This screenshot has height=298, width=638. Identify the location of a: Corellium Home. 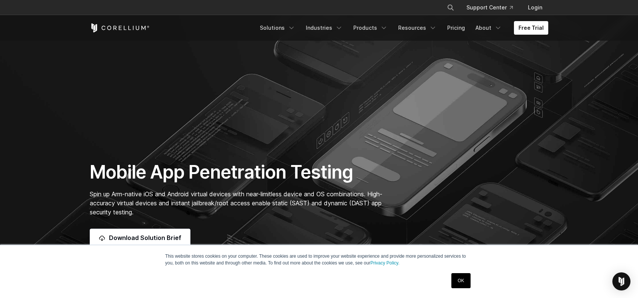
(119, 28).